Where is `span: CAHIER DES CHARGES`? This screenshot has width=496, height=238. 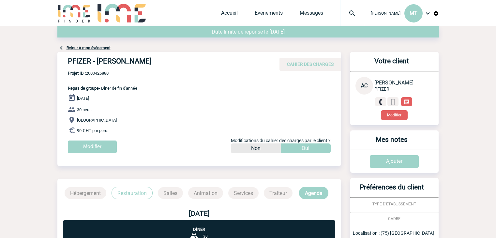
span: CAHIER DES CHARGES is located at coordinates (310, 64).